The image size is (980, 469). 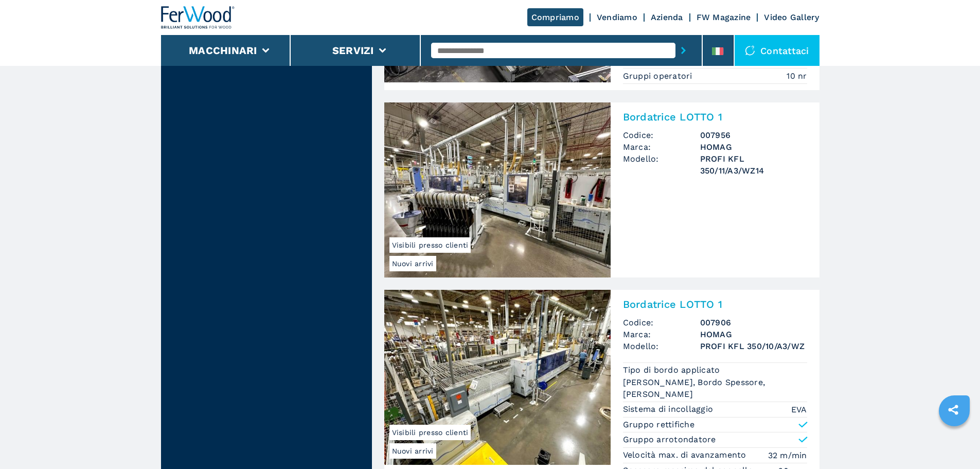 What do you see at coordinates (724, 17) in the screenshot?
I see `a: FW Magazine` at bounding box center [724, 17].